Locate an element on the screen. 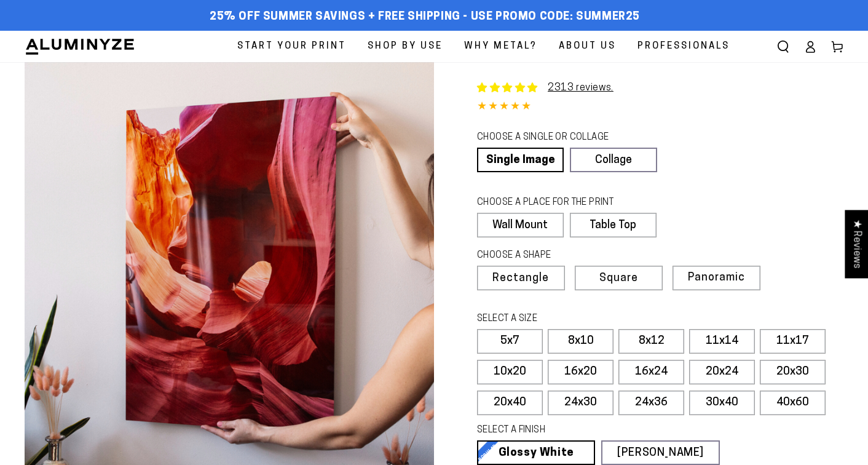 The width and height of the screenshot is (868, 465). span: Shop By Use is located at coordinates (405, 46).